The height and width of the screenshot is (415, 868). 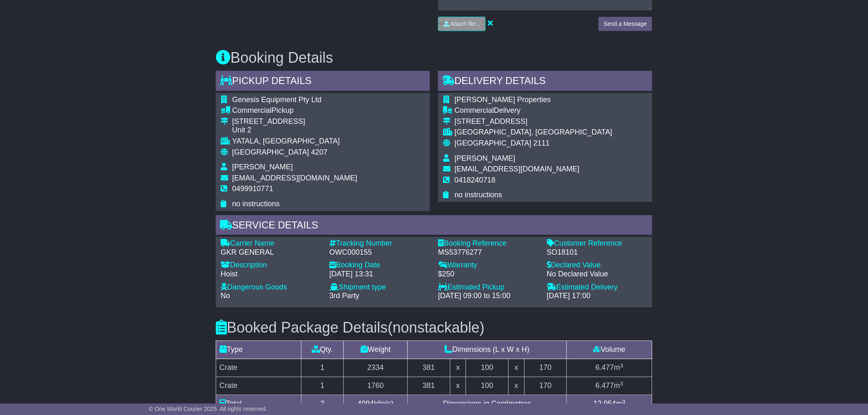 I want to click on div: Delivery, so click(x=533, y=111).